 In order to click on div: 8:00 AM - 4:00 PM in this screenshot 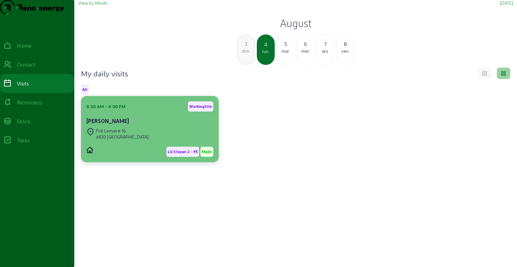, I will do `click(106, 106)`.